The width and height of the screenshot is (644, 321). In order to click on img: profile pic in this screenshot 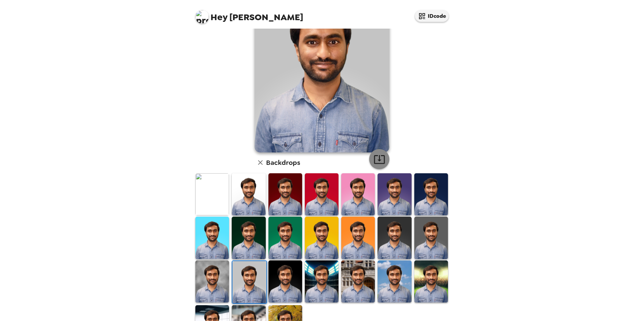, I will do `click(202, 17)`.